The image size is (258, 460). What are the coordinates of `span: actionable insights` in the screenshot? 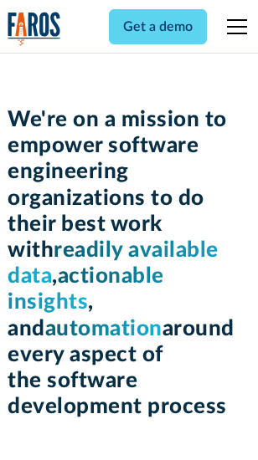 It's located at (85, 289).